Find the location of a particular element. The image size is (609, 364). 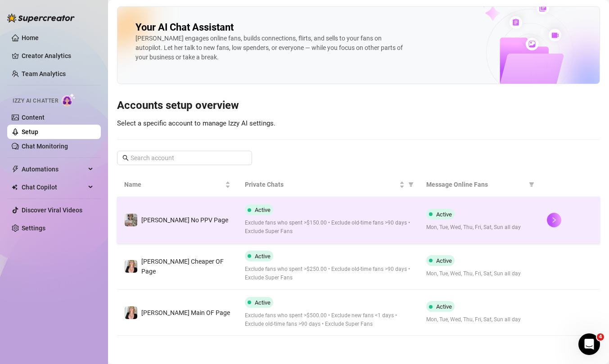

h3: Accounts setup overview is located at coordinates (358, 105).